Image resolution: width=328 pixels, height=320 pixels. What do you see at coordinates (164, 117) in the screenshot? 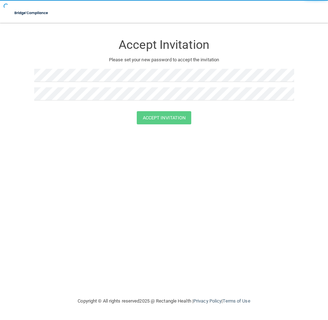
I see `button: Accept Invitation` at bounding box center [164, 117].